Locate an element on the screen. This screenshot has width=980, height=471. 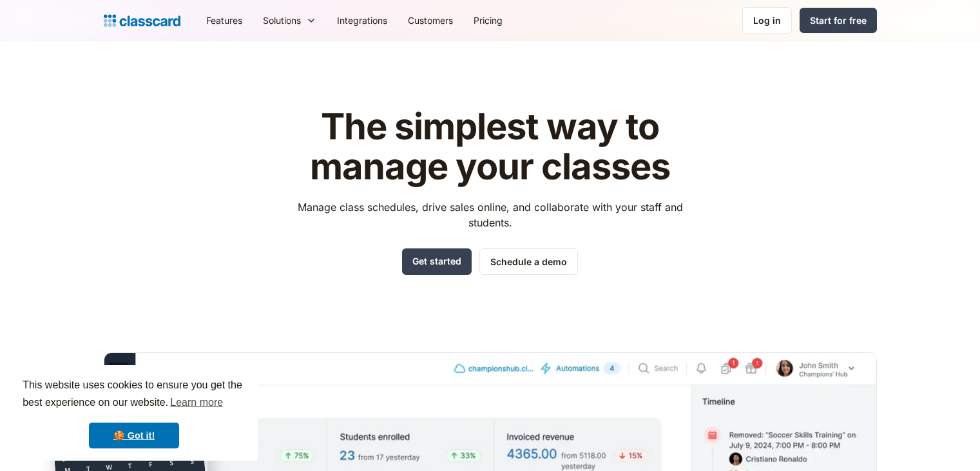
div: Log in is located at coordinates (767, 20).